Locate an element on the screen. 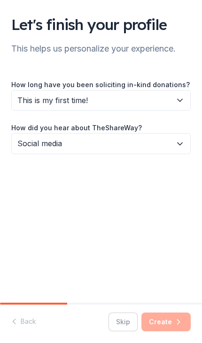 The height and width of the screenshot is (343, 202). label: How long have you been soliciting in-kind donations? is located at coordinates (100, 85).